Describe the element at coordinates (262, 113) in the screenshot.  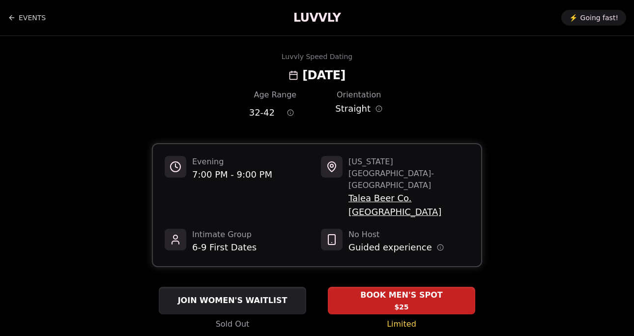
I see `span: 32 - 42` at that location.